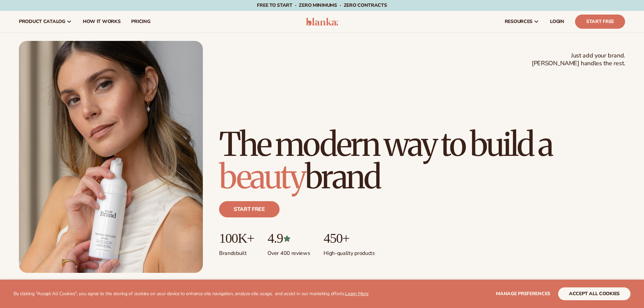 The image size is (644, 308). What do you see at coordinates (600, 21) in the screenshot?
I see `a: Start Free` at bounding box center [600, 21].